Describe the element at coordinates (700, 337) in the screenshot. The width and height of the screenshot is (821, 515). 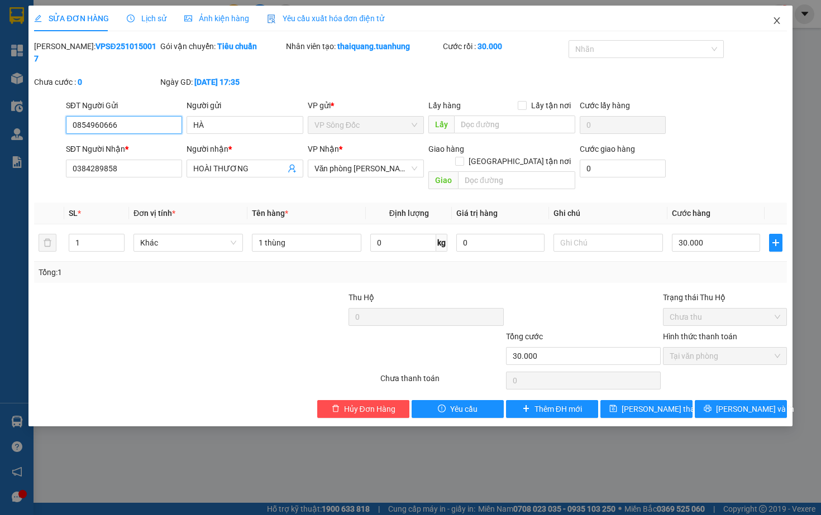
I see `label: Hình thức thanh toán` at that location.